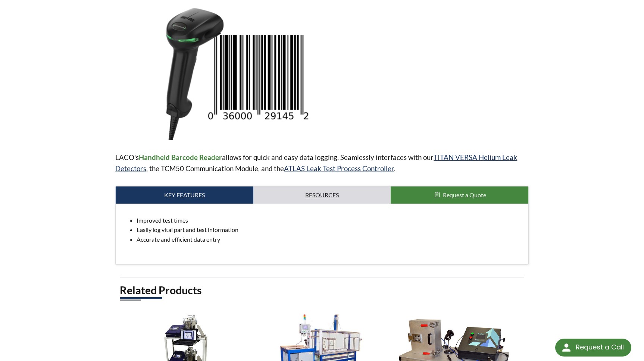 This screenshot has width=644, height=361. I want to click on h2: Related Products, so click(322, 290).